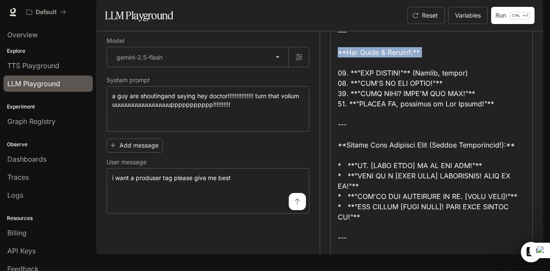 The width and height of the screenshot is (550, 271). I want to click on button: All workspaces, so click(46, 12).